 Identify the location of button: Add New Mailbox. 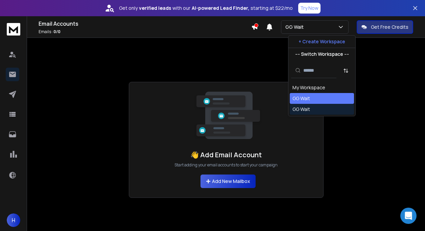
(228, 181).